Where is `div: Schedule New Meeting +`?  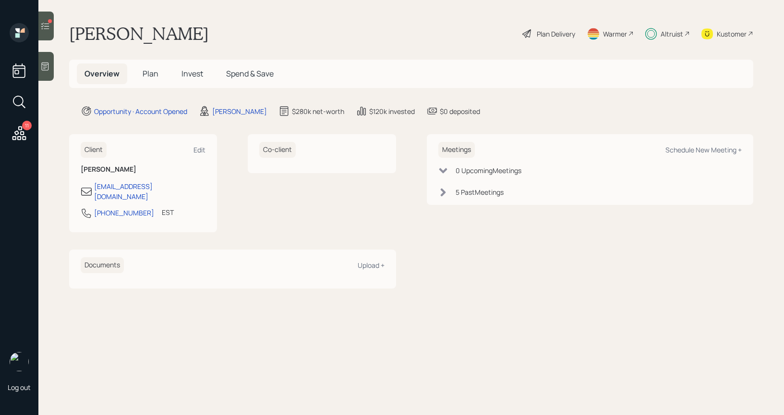 div: Schedule New Meeting + is located at coordinates (704, 149).